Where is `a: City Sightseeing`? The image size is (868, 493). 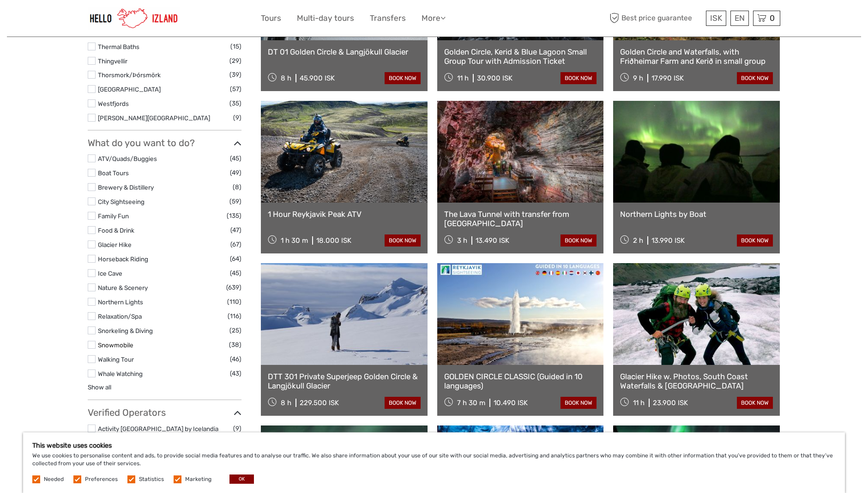 a: City Sightseeing is located at coordinates (121, 201).